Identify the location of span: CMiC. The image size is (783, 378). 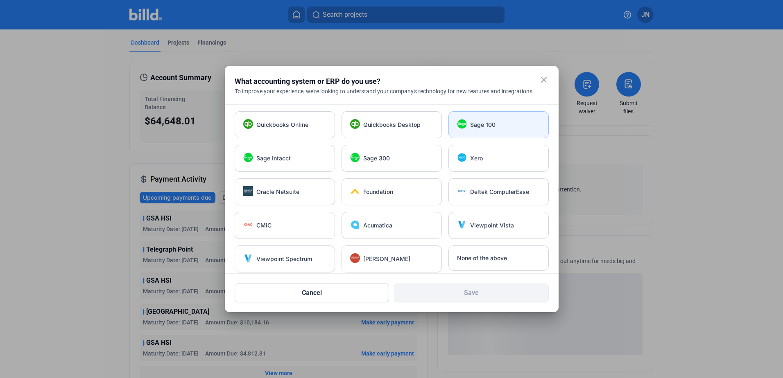
(264, 226).